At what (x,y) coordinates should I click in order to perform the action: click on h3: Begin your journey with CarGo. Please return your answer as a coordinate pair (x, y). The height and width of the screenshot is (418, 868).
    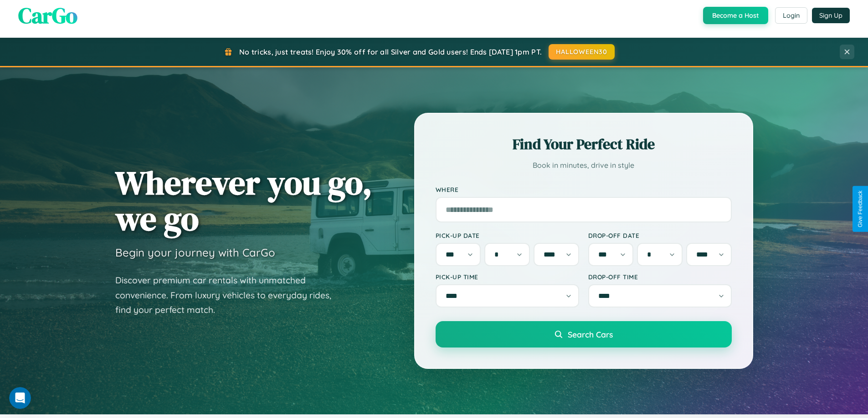
    Looking at the image, I should click on (195, 253).